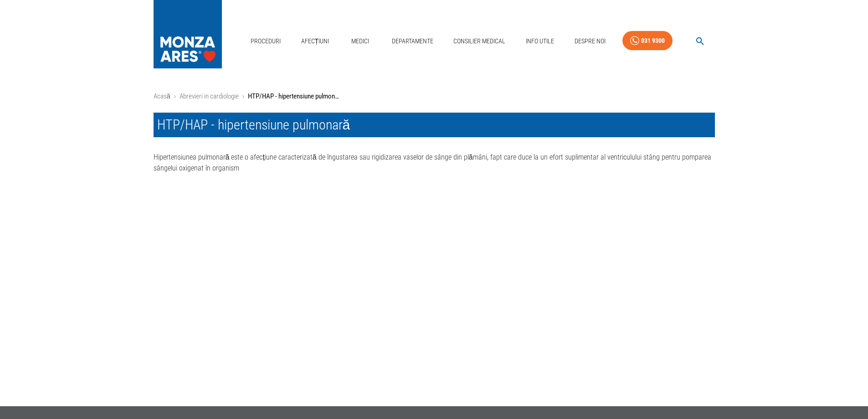  I want to click on a: Afecțiuni, so click(316, 41).